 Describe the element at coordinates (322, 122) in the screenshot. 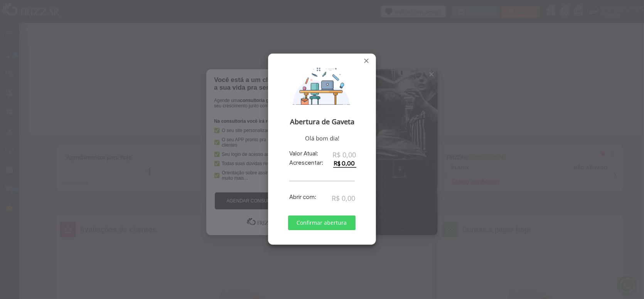

I see `span: Abertura de Gaveta` at that location.